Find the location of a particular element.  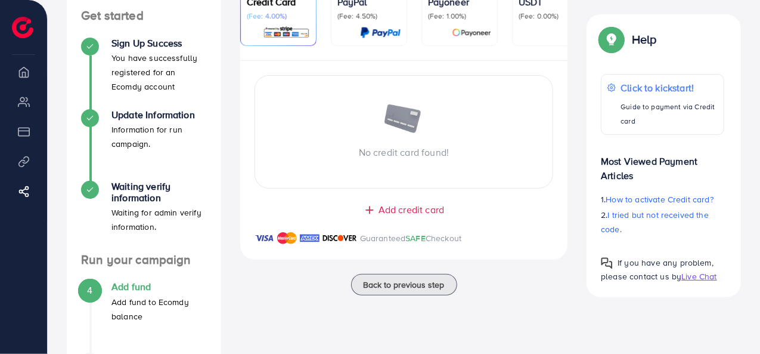

p: Waiting for admin verify information. is located at coordinates (159, 219).